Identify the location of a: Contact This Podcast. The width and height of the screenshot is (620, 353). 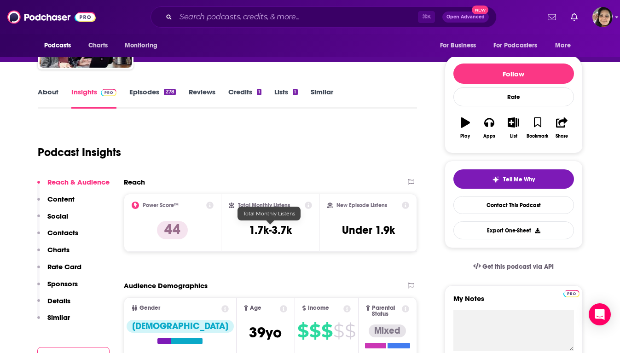
(514, 205).